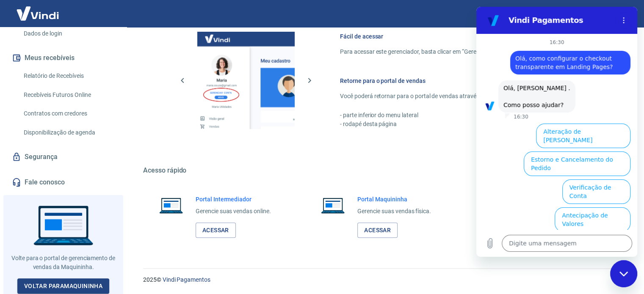 The width and height of the screenshot is (644, 294). I want to click on h6: Retorne para o portal de vendas, so click(472, 81).